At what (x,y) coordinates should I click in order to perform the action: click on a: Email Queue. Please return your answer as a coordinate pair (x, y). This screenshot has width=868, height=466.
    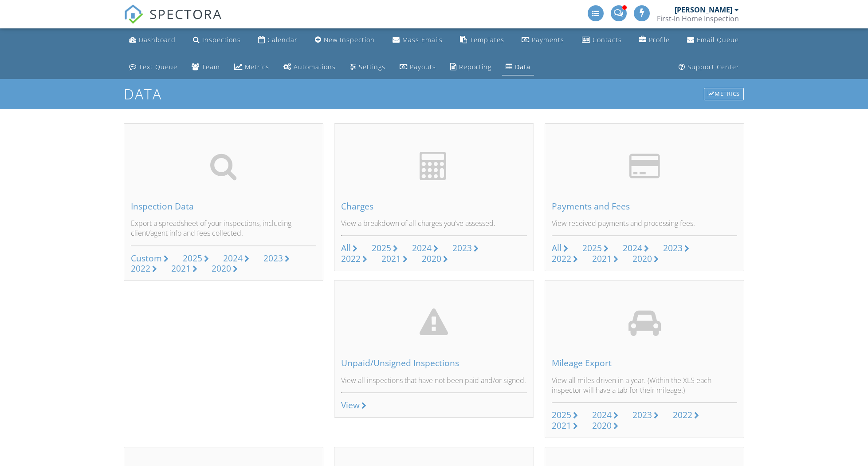
    Looking at the image, I should click on (713, 40).